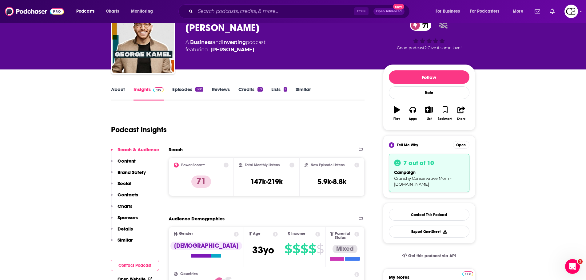 The image size is (586, 280). What do you see at coordinates (361, 11) in the screenshot?
I see `span: Ctrl K` at bounding box center [361, 11].